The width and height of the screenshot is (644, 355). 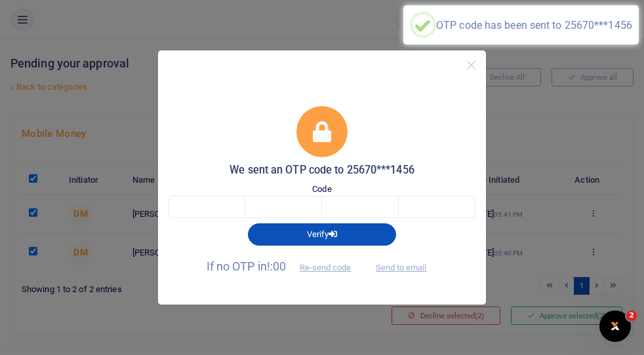 What do you see at coordinates (471, 65) in the screenshot?
I see `button: Close` at bounding box center [471, 65].